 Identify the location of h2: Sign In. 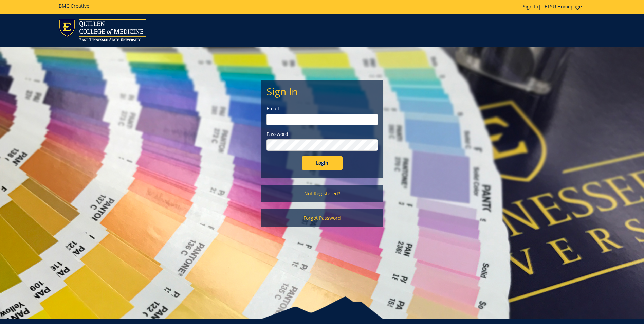
(322, 92).